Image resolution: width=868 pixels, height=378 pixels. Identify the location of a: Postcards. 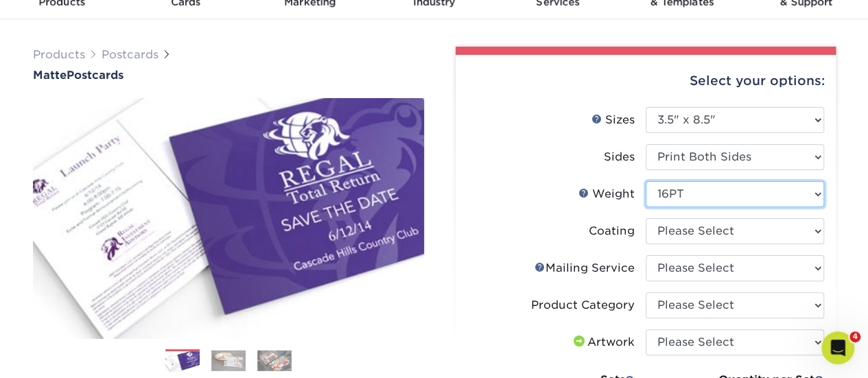
(130, 54).